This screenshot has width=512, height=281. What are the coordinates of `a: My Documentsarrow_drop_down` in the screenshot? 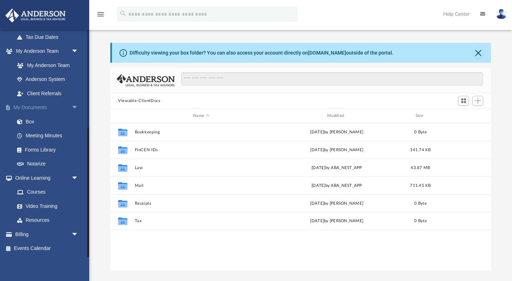 It's located at (47, 108).